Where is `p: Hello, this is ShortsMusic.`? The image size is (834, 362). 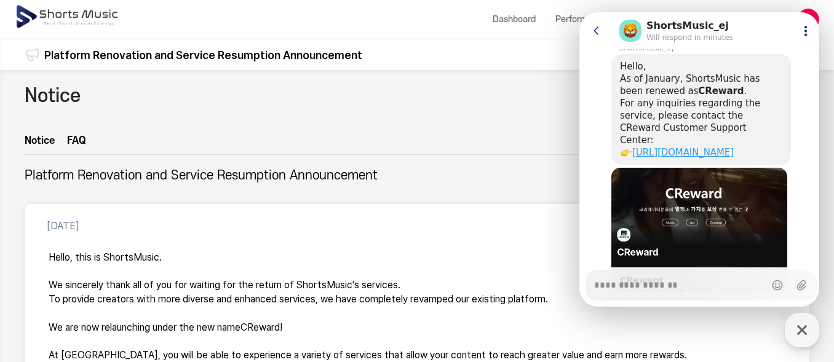 p: Hello, this is ShortsMusic. is located at coordinates (417, 258).